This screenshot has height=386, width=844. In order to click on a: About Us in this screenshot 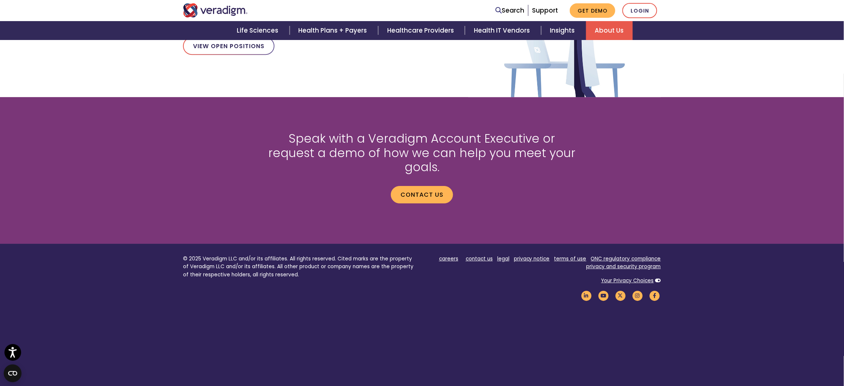, I will do `click(609, 30)`.